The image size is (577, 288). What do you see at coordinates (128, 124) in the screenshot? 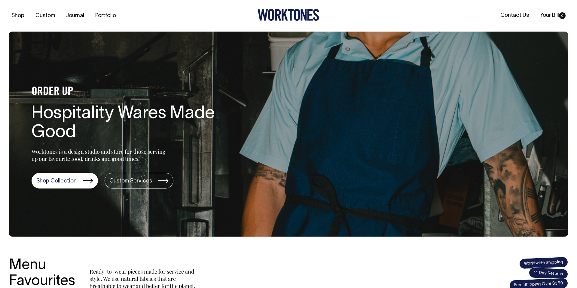
I see `h1: Hospitality Wares Made Good` at bounding box center [128, 124].